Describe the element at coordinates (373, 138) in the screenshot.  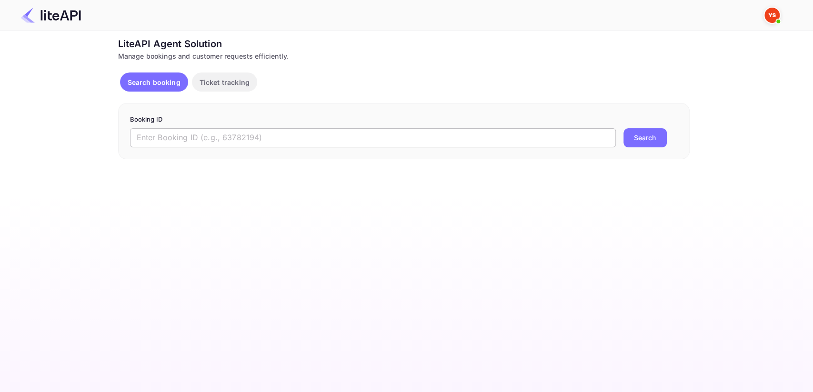
I see `input: Enter Booking ID (e.g., 63782194)` at that location.